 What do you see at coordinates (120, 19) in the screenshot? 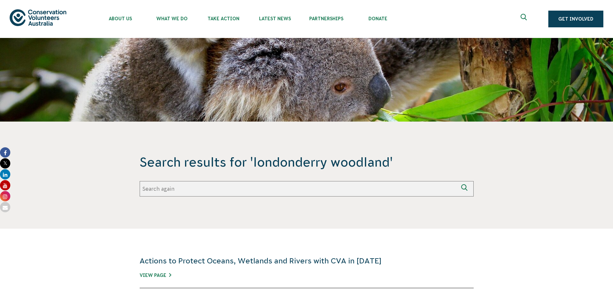
I see `span: About Us` at bounding box center [120, 19].